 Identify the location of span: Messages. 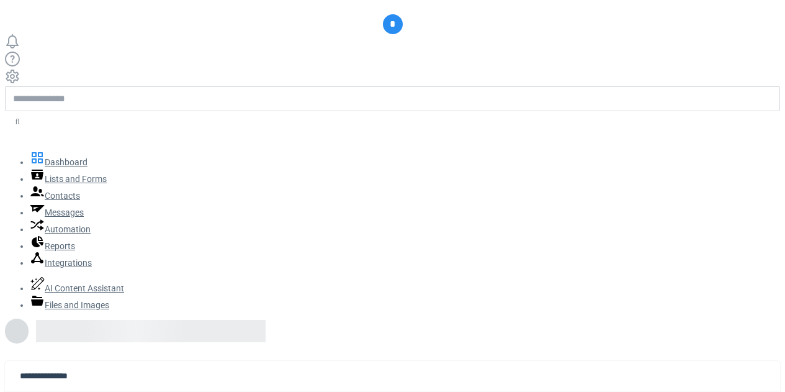
(64, 212).